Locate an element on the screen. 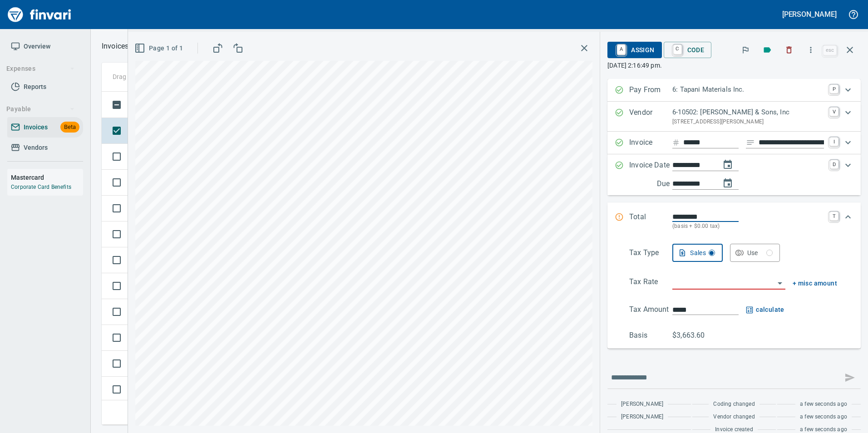 This screenshot has height=433, width=868. span: This records your message into the invoice and notifies anyone mentioned is located at coordinates (850, 378).